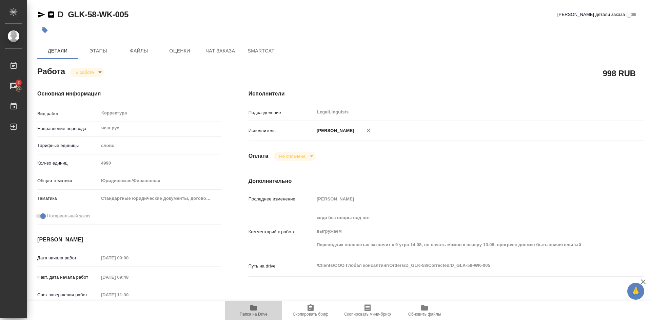  I want to click on a: 2, so click(14, 86).